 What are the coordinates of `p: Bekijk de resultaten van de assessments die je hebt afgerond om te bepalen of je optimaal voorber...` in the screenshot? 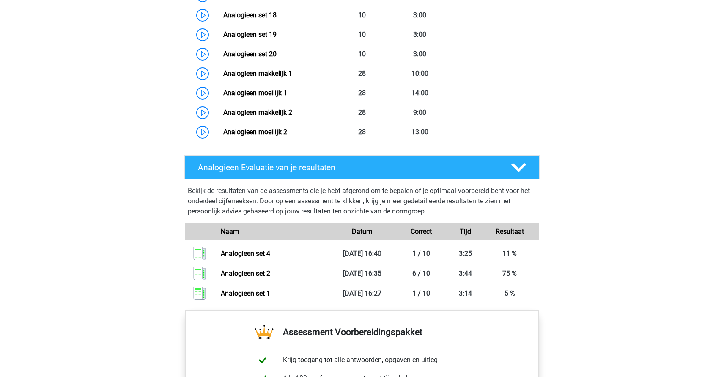 It's located at (362, 201).